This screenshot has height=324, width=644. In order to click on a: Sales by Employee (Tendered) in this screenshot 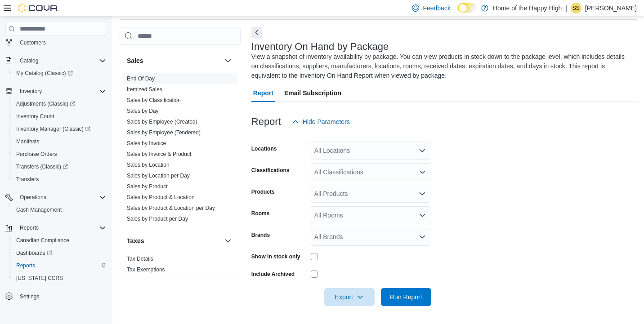, I will do `click(164, 133)`.